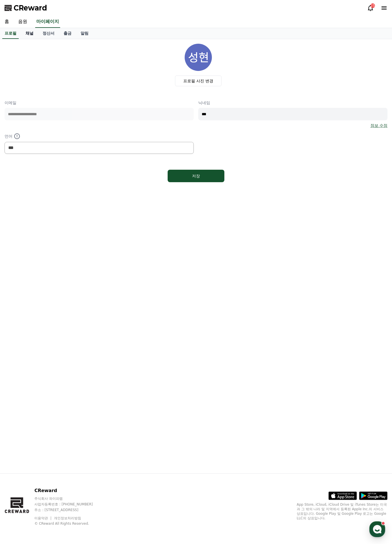 The image size is (392, 544). Describe the element at coordinates (55, 191) in the screenshot. I see `span: 대화` at that location.